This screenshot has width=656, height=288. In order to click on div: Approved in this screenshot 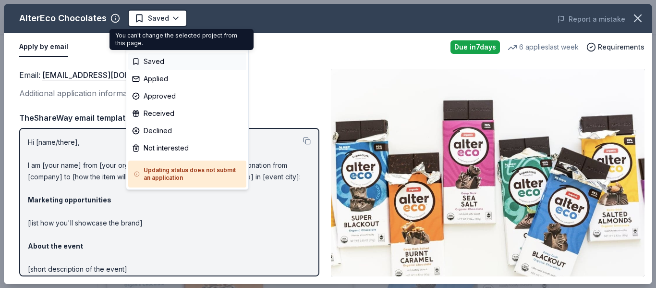, I will do `click(187, 96)`.